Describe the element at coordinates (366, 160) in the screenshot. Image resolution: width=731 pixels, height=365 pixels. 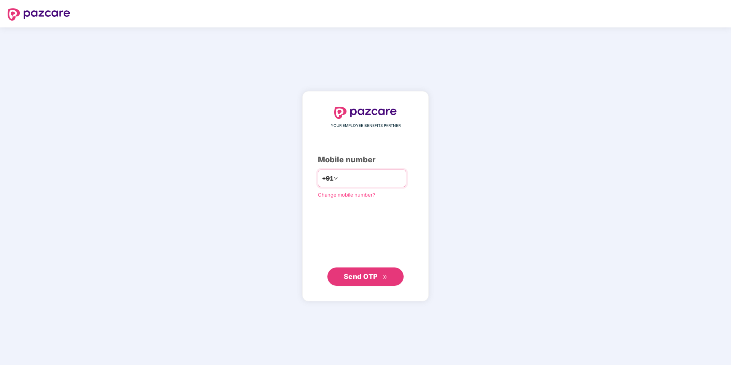
I see `div: Mobile number` at that location.